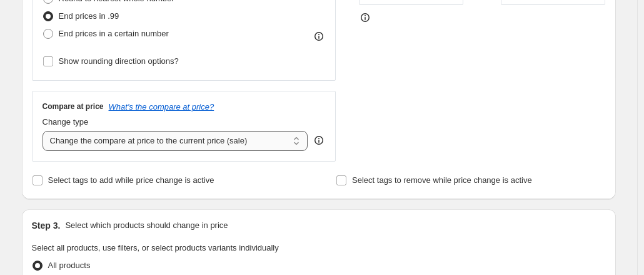 The image size is (644, 275). What do you see at coordinates (155, 247) in the screenshot?
I see `span: Select all products, use filters, or select products variants individually` at bounding box center [155, 247].